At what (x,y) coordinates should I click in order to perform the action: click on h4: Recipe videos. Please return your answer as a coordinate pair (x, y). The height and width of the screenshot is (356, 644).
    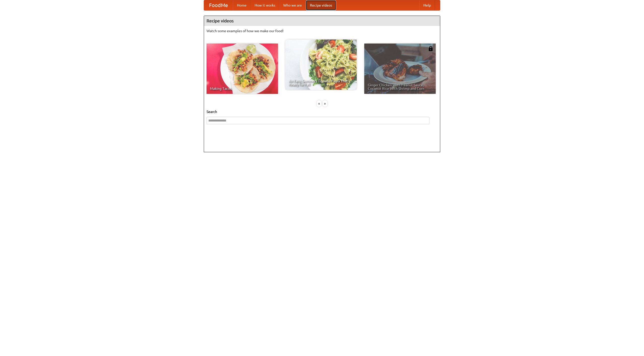
    Looking at the image, I should click on (322, 21).